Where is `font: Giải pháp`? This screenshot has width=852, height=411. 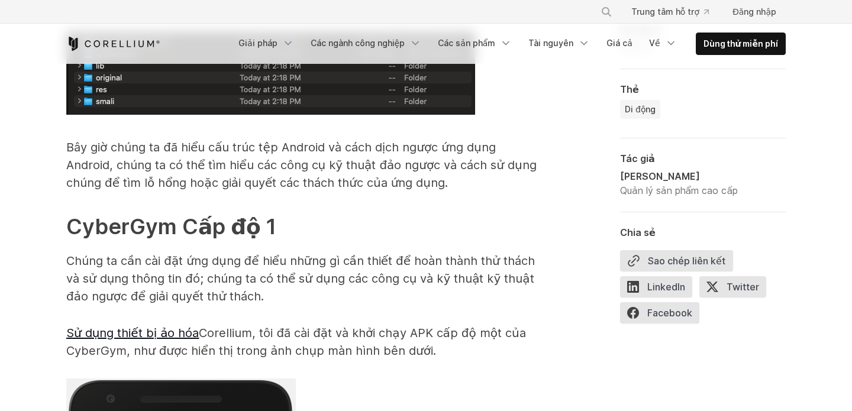 font: Giải pháp is located at coordinates (258, 43).